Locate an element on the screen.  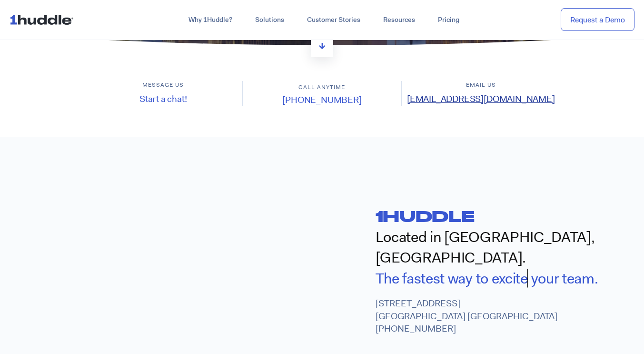
a: Solutions is located at coordinates (270, 20).